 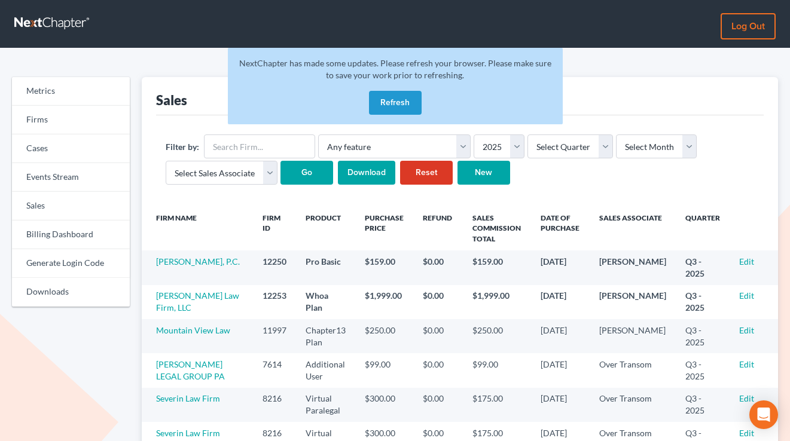 I want to click on td: Additional User, so click(x=325, y=370).